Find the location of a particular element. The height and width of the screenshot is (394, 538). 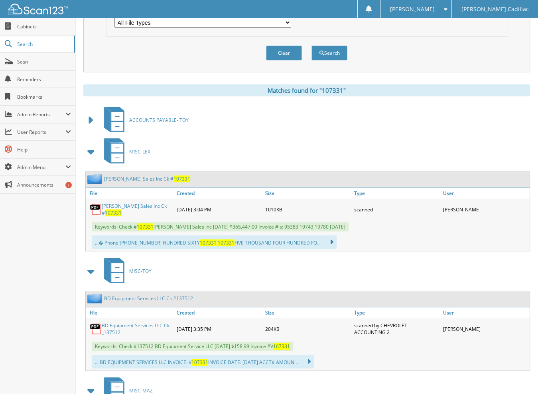

span: Admin Reports is located at coordinates (41, 114).